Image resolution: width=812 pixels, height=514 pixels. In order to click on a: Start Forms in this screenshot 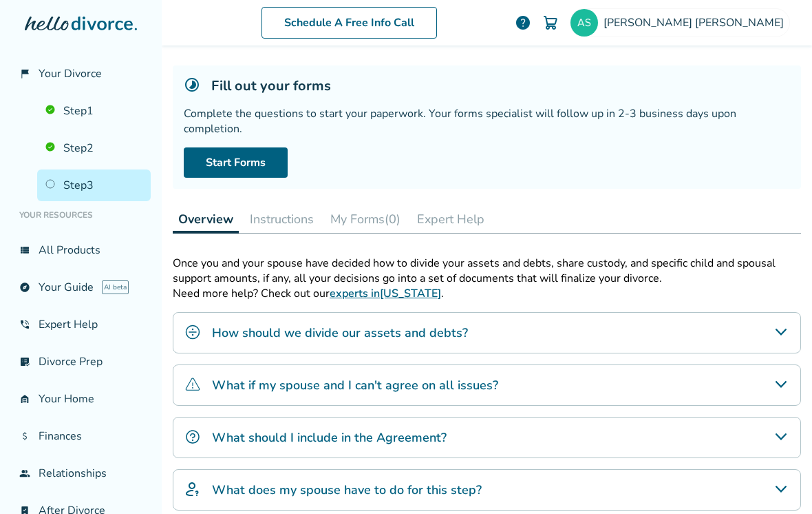, I will do `click(235, 162)`.